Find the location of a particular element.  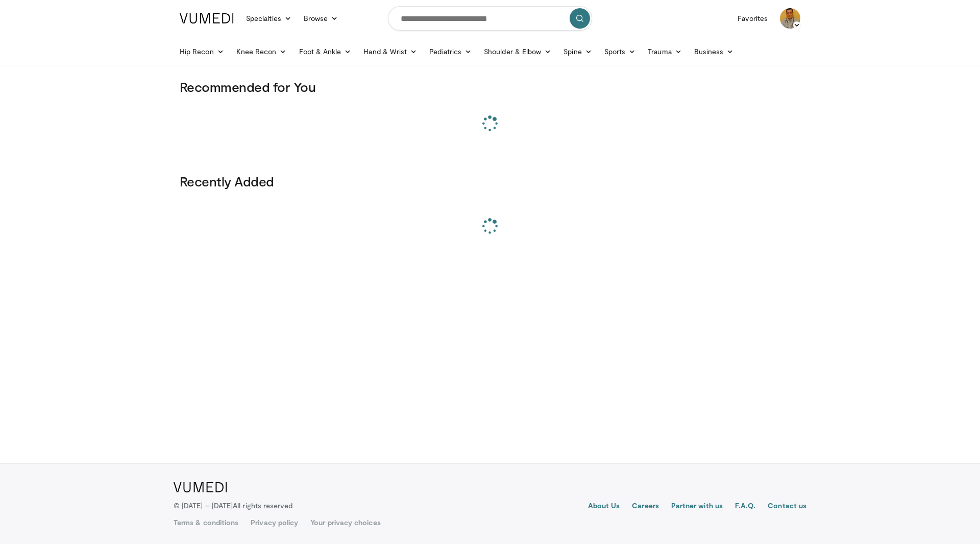

a: Spine is located at coordinates (578, 52).